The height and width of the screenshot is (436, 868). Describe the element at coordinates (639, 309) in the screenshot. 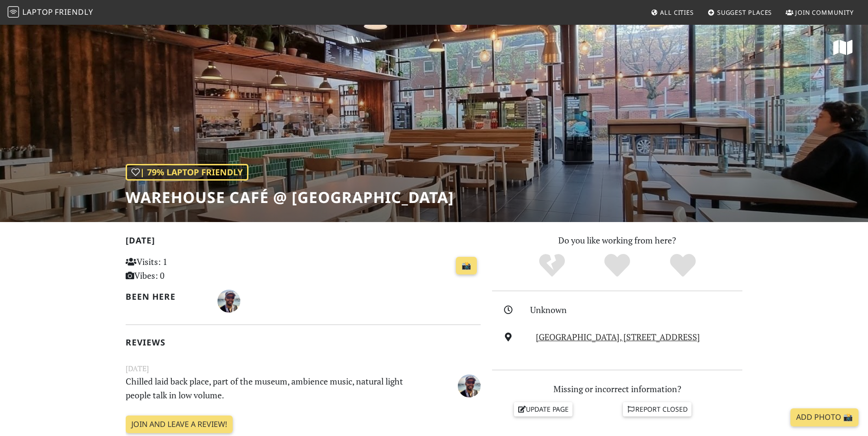

I see `div: Unknown` at that location.